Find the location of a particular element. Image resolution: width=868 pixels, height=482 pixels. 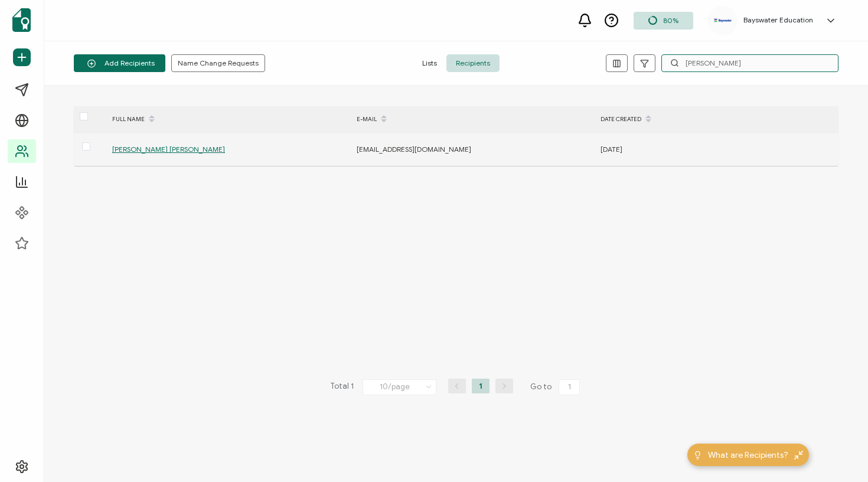

h5: Bayswater Education is located at coordinates (778, 20).